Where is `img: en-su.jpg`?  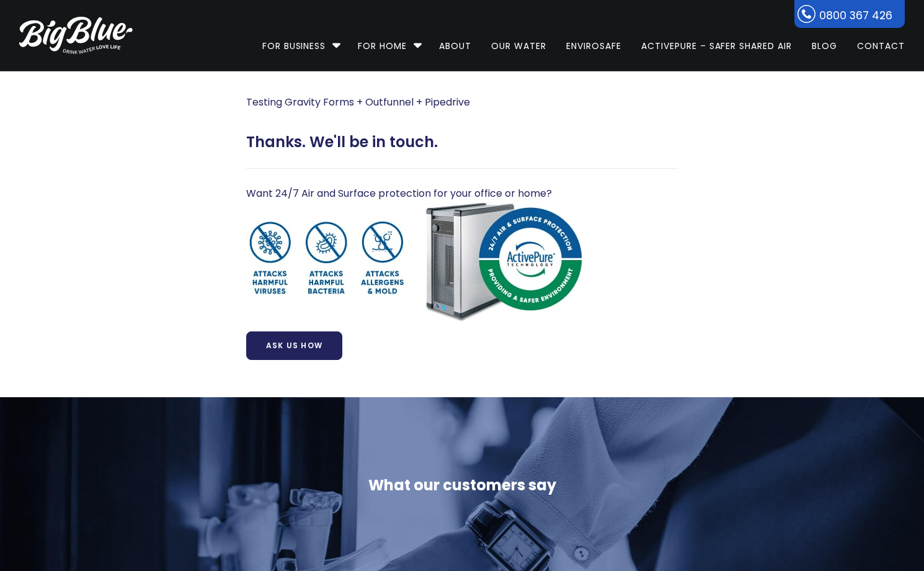 img: en-su.jpg is located at coordinates (420, 264).